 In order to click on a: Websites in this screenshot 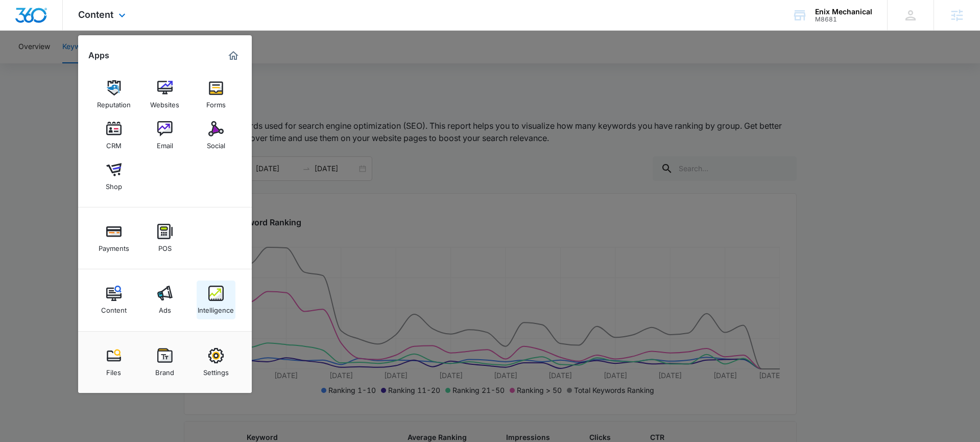, I will do `click(165, 95)`.